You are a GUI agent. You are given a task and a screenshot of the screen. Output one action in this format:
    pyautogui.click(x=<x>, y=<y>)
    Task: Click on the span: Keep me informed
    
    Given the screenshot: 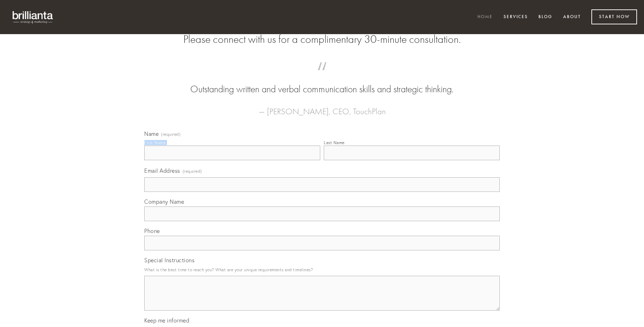 What is the action you would take?
    pyautogui.click(x=167, y=320)
    